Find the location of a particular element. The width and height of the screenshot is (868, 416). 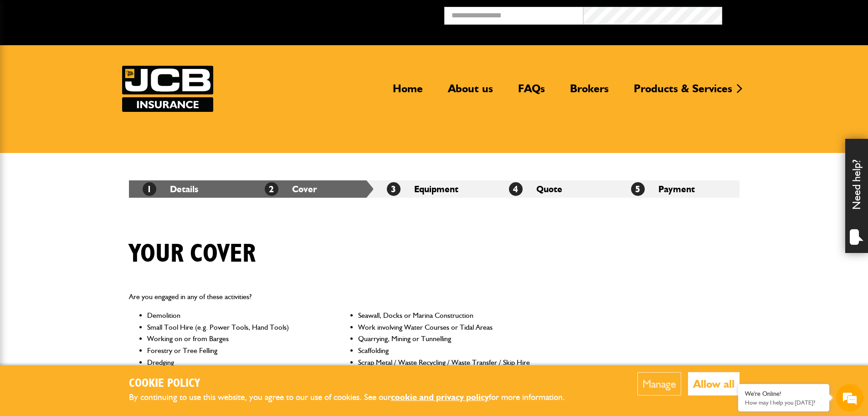

div: We're Online! is located at coordinates (783, 393).